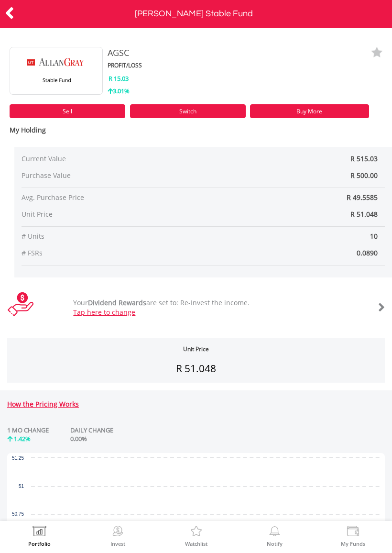 This screenshot has height=553, width=392. Describe the element at coordinates (274, 532) in the screenshot. I see `img: View Notifications` at that location.